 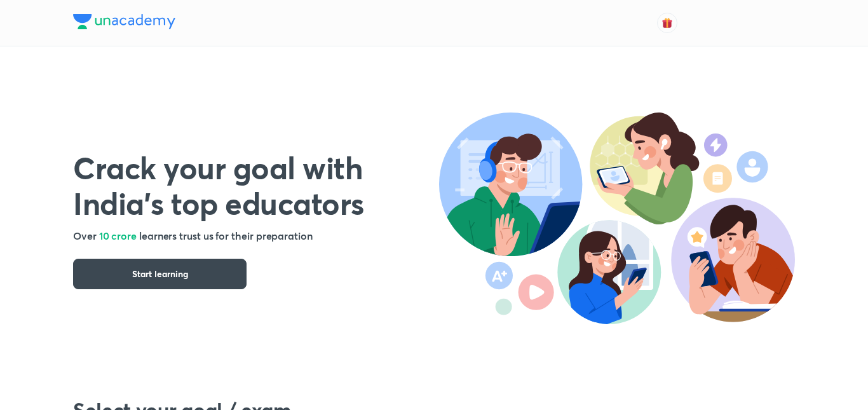 I want to click on h5: Over learners trust us for their preparation, so click(x=256, y=236).